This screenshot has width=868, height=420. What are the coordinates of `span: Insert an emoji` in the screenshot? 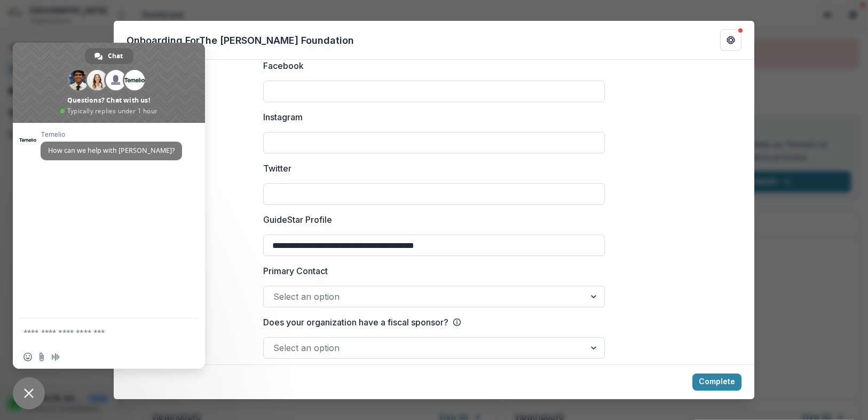 It's located at (28, 357).